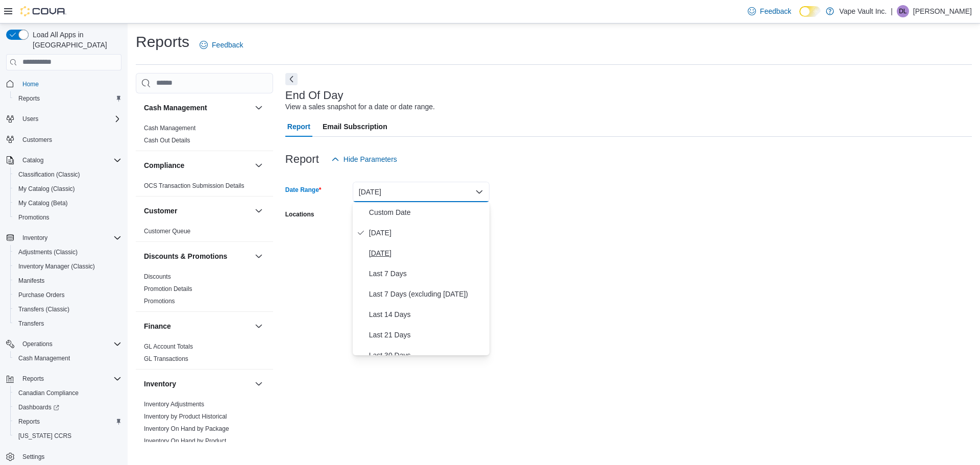 The width and height of the screenshot is (980, 465). Describe the element at coordinates (37, 344) in the screenshot. I see `span: Operations` at that location.